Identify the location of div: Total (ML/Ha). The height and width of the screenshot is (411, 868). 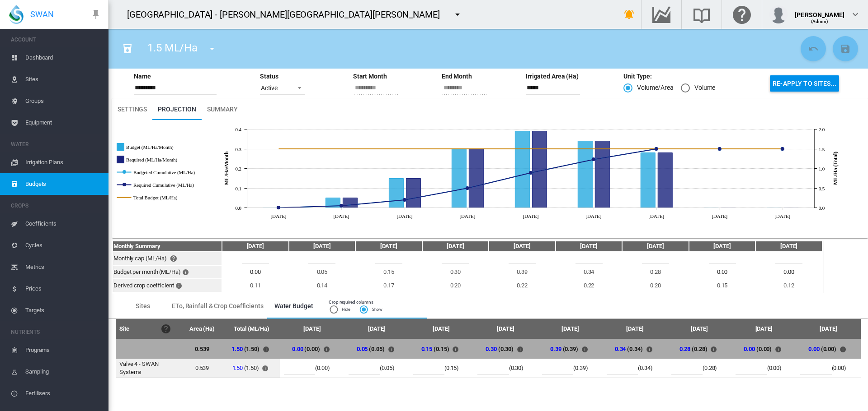
(251, 328).